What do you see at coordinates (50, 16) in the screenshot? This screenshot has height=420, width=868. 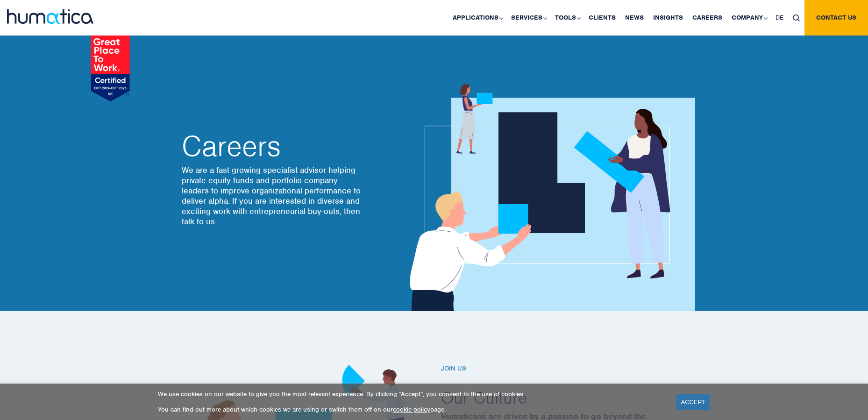 I see `img: logo` at bounding box center [50, 16].